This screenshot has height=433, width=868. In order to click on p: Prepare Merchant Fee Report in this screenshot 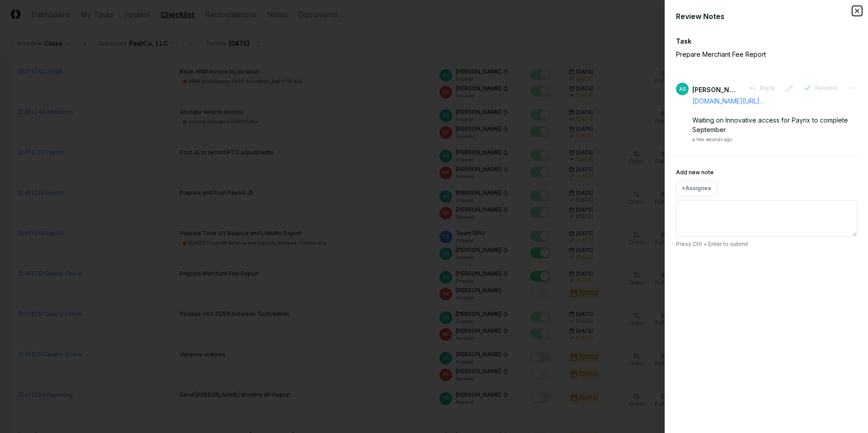, I will do `click(751, 54)`.